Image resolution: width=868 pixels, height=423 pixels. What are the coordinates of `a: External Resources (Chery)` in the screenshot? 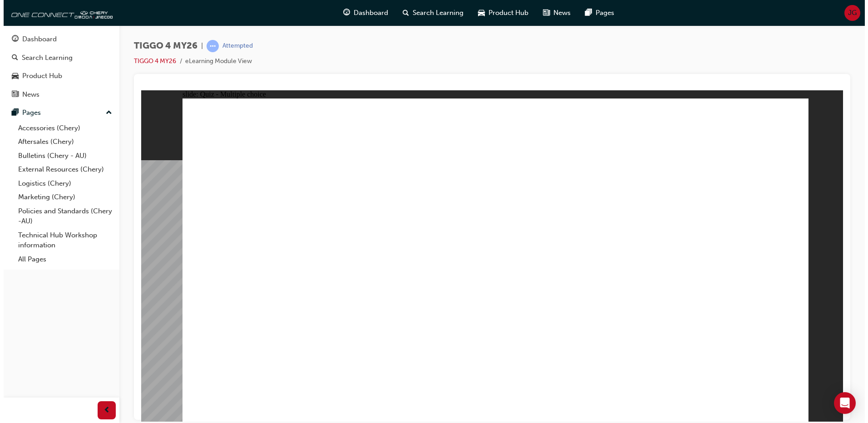 It's located at (61, 169).